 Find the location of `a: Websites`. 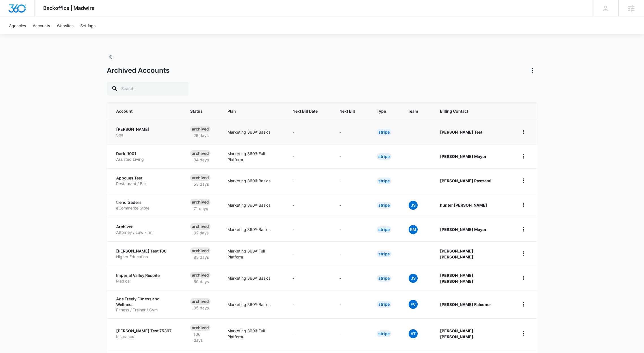

a: Websites is located at coordinates (65, 25).